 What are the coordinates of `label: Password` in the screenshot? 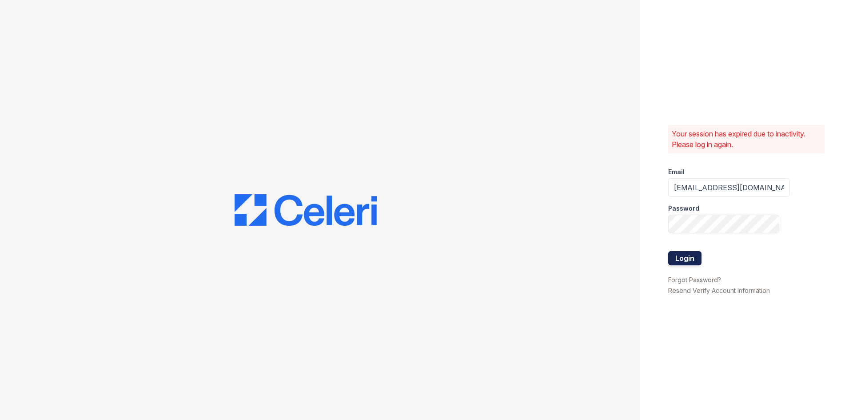 It's located at (683, 208).